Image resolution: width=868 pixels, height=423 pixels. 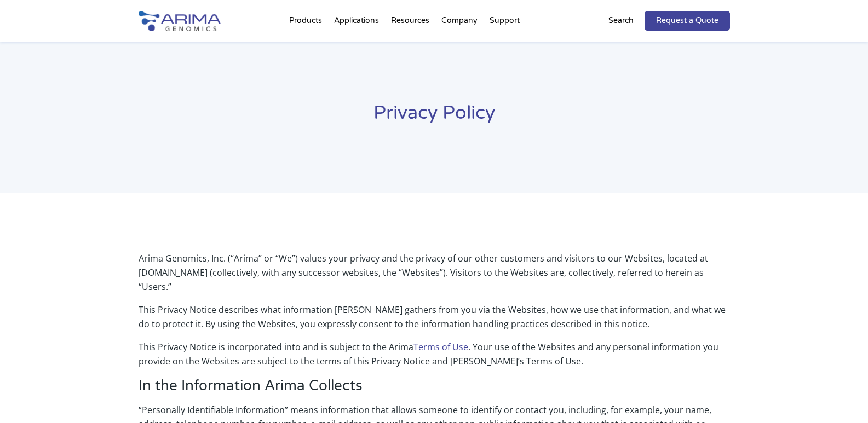 What do you see at coordinates (688, 21) in the screenshot?
I see `a: Request a Quote` at bounding box center [688, 21].